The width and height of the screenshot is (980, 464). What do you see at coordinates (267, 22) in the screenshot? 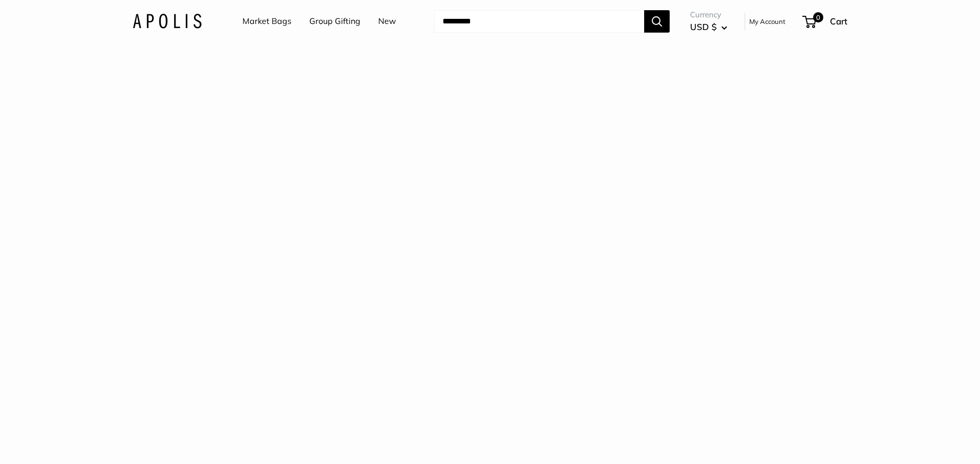
I see `a: Market Bags` at bounding box center [267, 22].